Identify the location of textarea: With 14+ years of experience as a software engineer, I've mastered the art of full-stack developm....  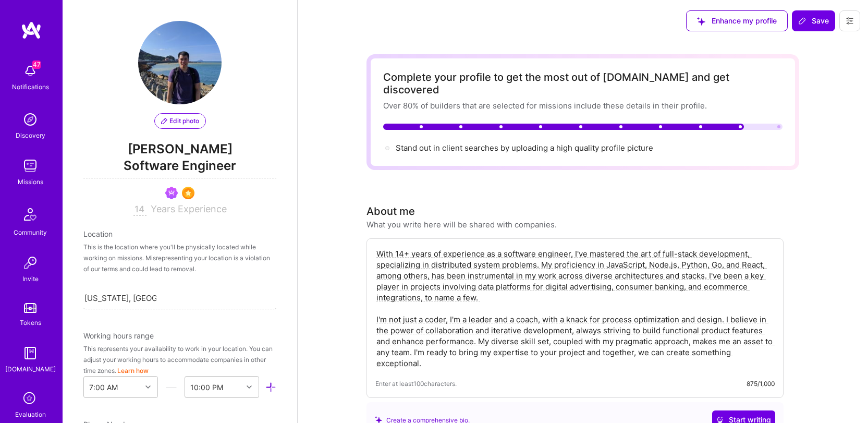
(575, 308).